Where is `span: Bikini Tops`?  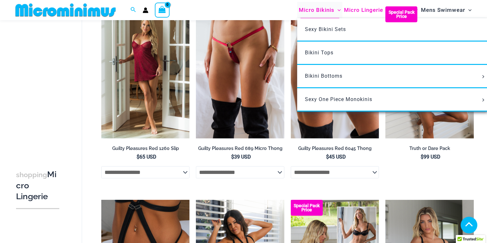
span: Bikini Tops is located at coordinates (319, 53).